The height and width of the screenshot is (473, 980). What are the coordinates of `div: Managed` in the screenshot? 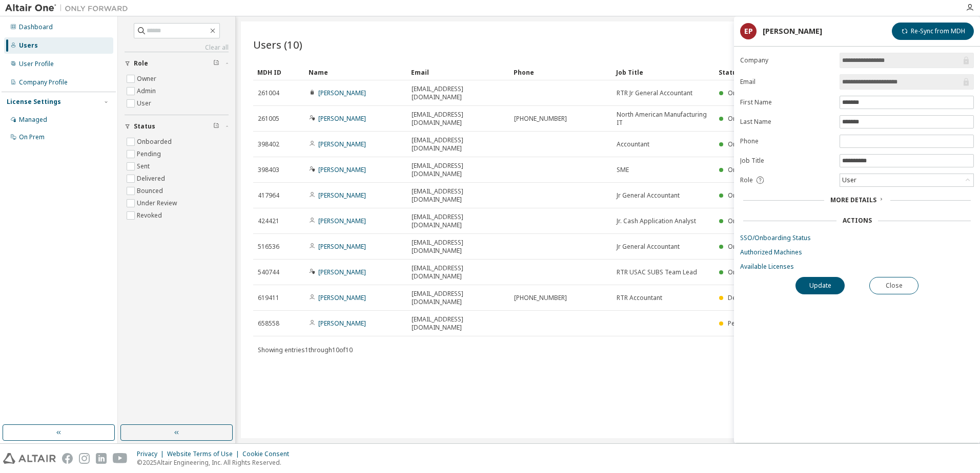 It's located at (33, 120).